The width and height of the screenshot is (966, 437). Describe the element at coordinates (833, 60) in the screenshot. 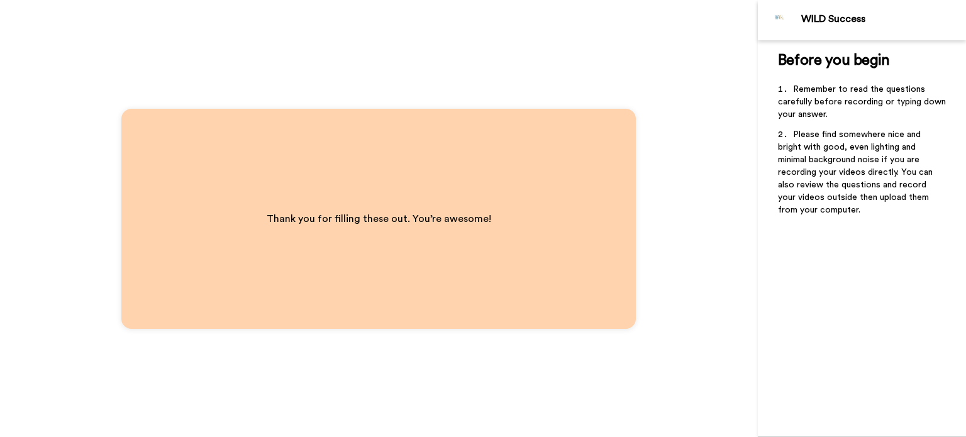

I see `span: Before you begin` at that location.